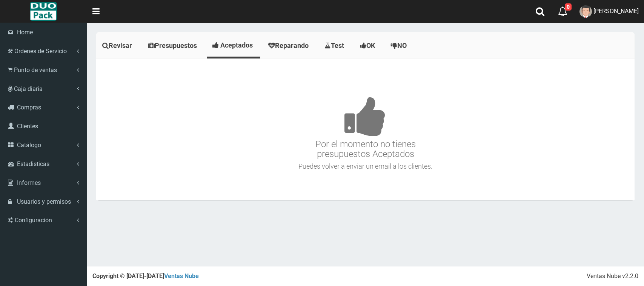  Describe the element at coordinates (237, 45) in the screenshot. I see `span: Aceptados` at that location.